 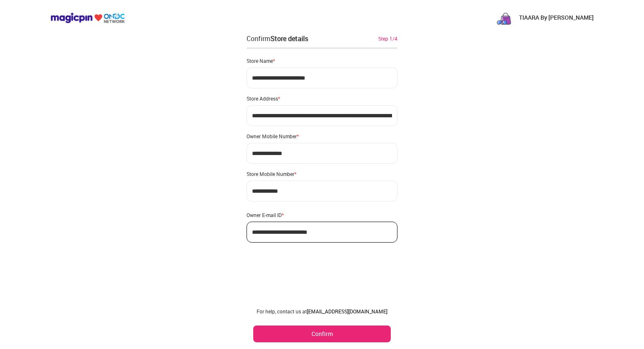 I want to click on div: Confirm, so click(x=277, y=39).